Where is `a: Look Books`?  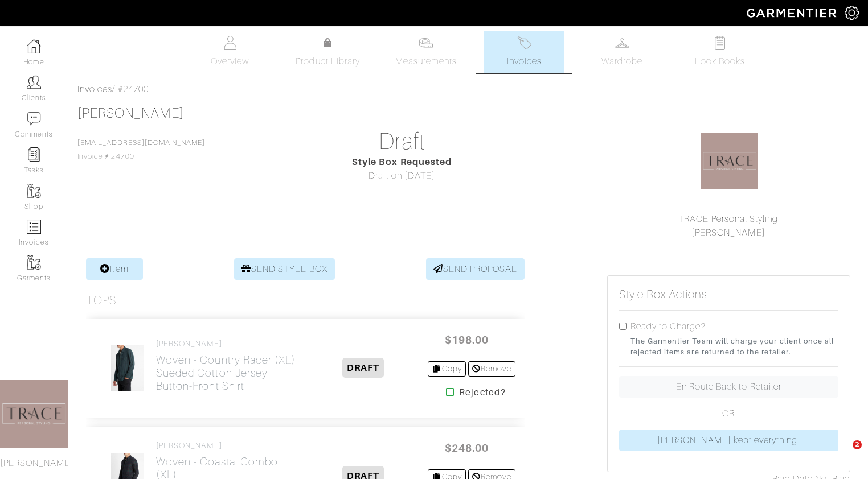
a: Look Books is located at coordinates (720, 52).